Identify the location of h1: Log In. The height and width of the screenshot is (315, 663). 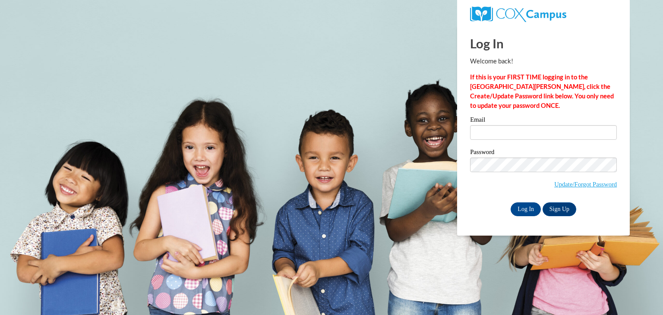
(543, 43).